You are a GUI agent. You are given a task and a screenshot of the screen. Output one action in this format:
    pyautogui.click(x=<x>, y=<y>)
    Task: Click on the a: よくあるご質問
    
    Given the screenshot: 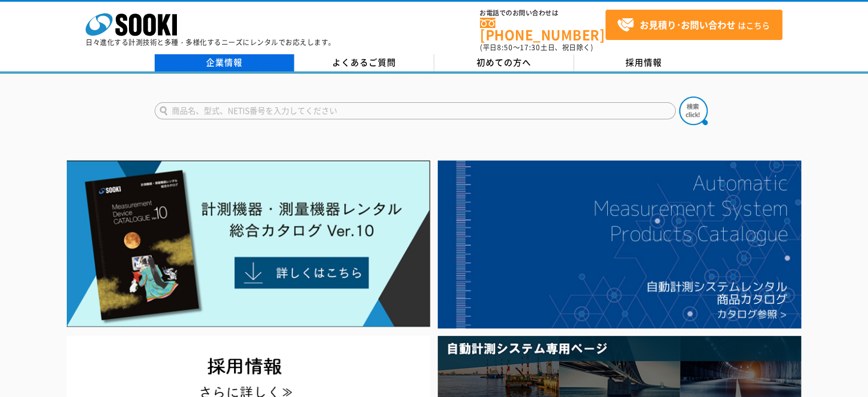 What is the action you would take?
    pyautogui.click(x=364, y=63)
    